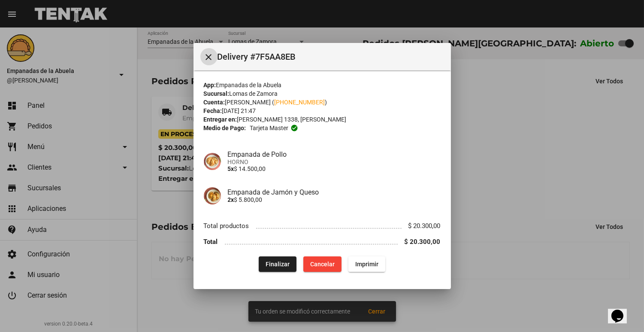  Describe the element at coordinates (213, 196) in the screenshot. I see `img: 72c15bfb-ac41-4ae4-a4f2-82349035ab42.jpg` at that location.